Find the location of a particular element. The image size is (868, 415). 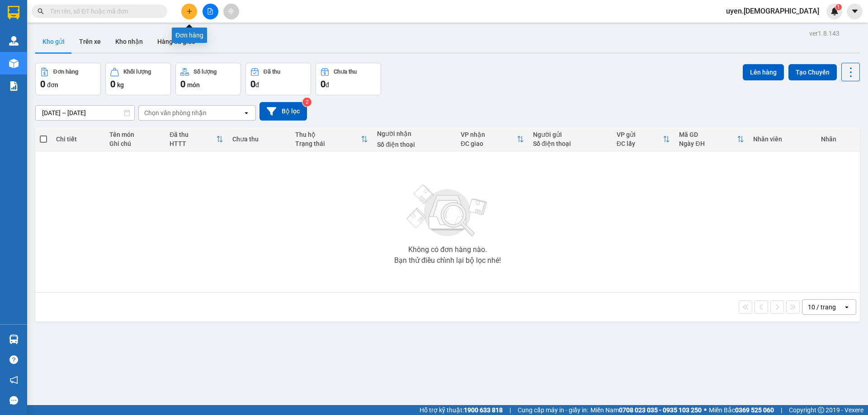

button: Khối lượng0kg is located at coordinates (138, 79).